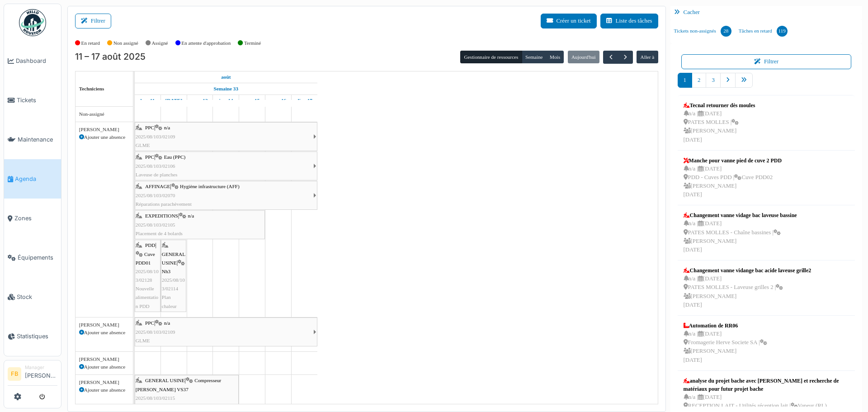  What do you see at coordinates (36, 178) in the screenshot?
I see `span: Agenda` at bounding box center [36, 178].